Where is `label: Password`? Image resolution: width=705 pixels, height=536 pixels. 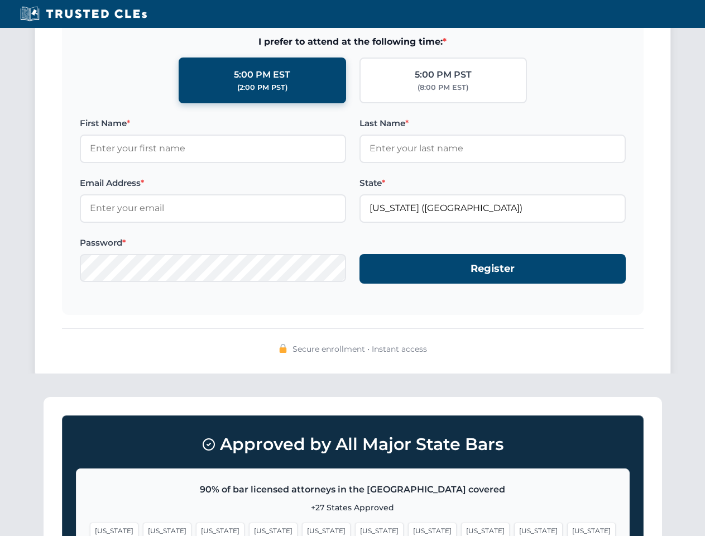 label: Password is located at coordinates (213, 243).